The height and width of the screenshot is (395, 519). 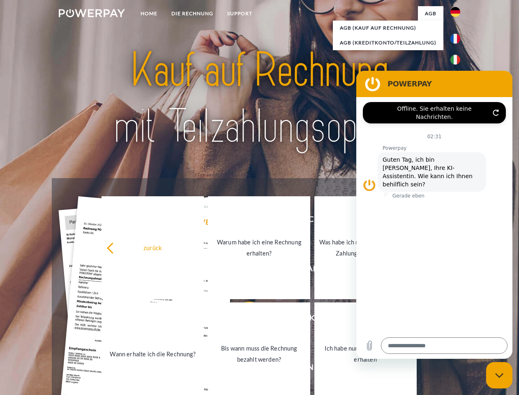 What do you see at coordinates (259, 248) in the screenshot?
I see `div: Warum habe ich eine Rechnung erhalten?` at bounding box center [259, 248].